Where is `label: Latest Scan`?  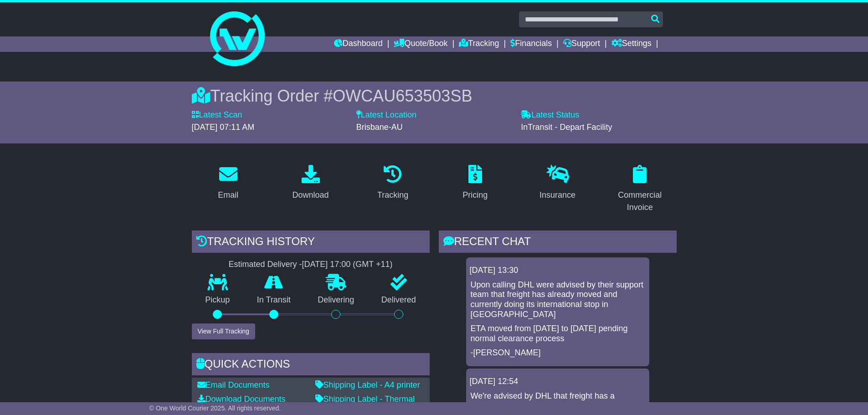
label: Latest Scan is located at coordinates (217, 116).